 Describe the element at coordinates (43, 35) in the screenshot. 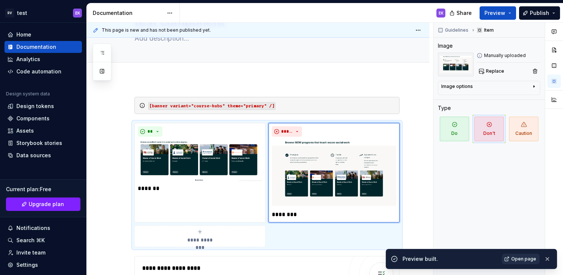

I see `a: Home` at that location.